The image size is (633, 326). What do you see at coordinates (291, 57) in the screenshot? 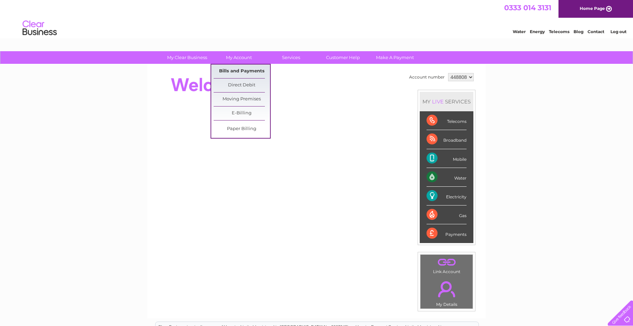
I see `a: Services` at bounding box center [291, 57].